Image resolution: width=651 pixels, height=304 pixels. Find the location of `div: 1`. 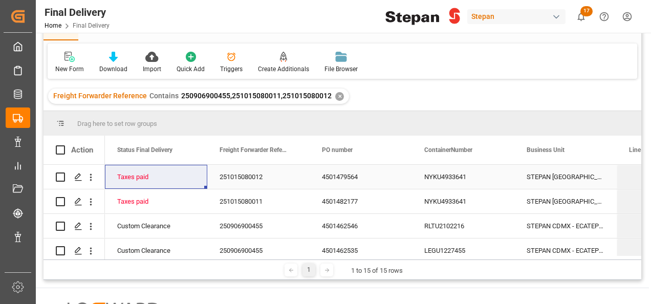

div: 1 is located at coordinates (309, 270).